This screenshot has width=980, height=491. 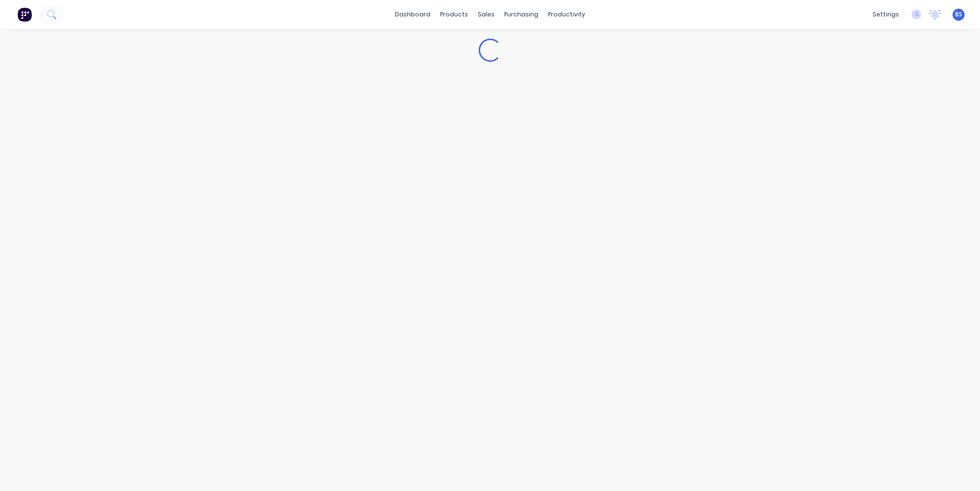 What do you see at coordinates (25, 15) in the screenshot?
I see `img: Factory` at bounding box center [25, 15].